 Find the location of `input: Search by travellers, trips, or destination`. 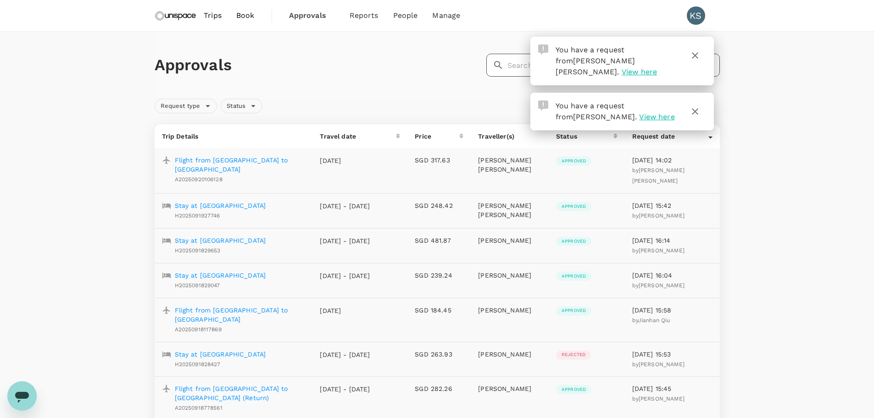

input: Search by travellers, trips, or destination is located at coordinates (613, 65).